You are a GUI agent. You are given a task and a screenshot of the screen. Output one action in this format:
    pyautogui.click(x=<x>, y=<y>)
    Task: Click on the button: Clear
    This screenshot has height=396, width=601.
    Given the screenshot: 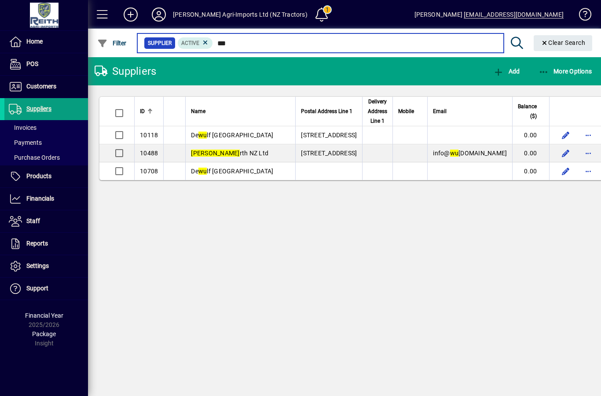 What is the action you would take?
    pyautogui.click(x=563, y=43)
    